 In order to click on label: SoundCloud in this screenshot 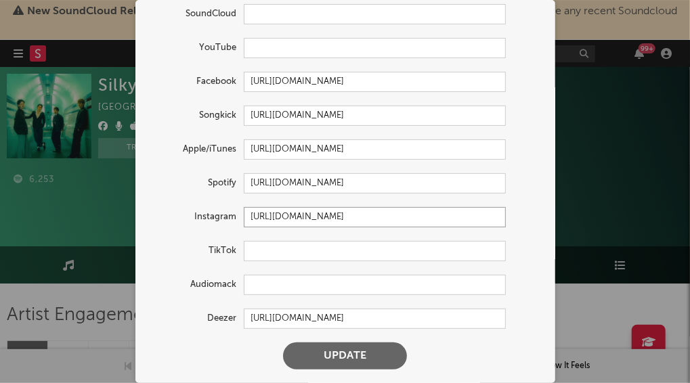, I will do `click(196, 14)`.